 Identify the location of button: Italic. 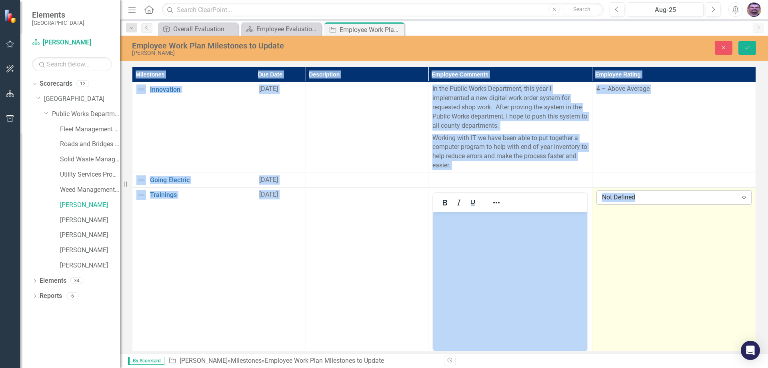
(459, 203).